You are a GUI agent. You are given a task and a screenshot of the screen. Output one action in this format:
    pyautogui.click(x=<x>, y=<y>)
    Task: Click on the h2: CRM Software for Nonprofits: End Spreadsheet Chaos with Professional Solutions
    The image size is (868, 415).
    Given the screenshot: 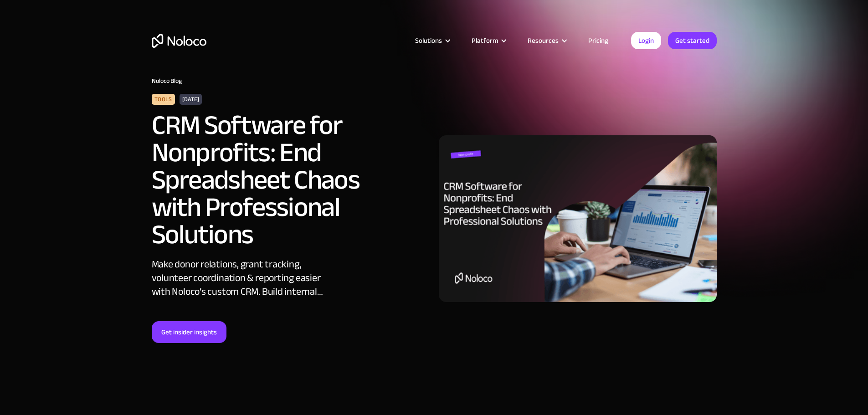 What is the action you would take?
    pyautogui.click(x=277, y=180)
    